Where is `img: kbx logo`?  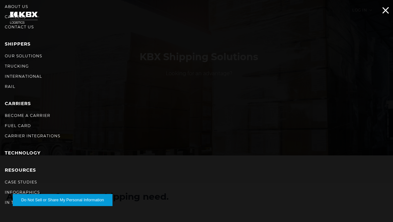
img: kbx logo is located at coordinates (24, 18).